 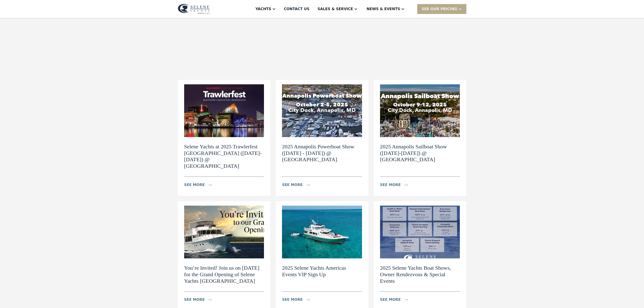 What do you see at coordinates (420, 274) in the screenshot?
I see `h2: 2025 Selene Yachts Boat Shows, Owner Rendezvous & Special Events` at bounding box center [420, 274].